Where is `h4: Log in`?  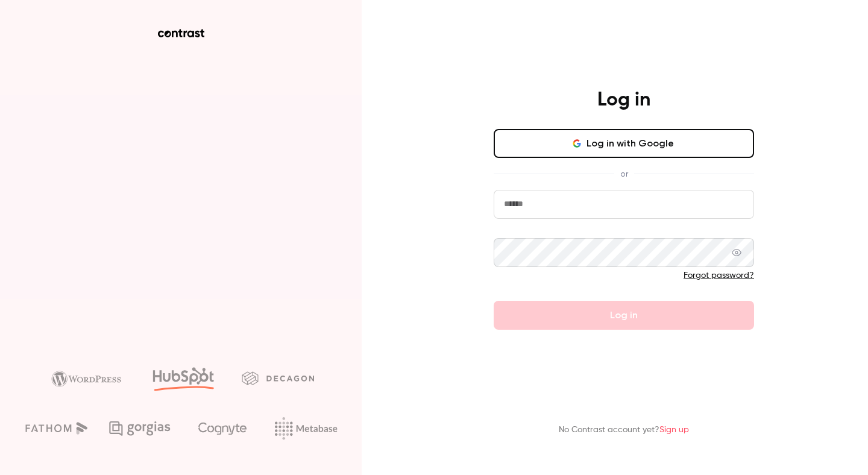
h4: Log in is located at coordinates (624, 100).